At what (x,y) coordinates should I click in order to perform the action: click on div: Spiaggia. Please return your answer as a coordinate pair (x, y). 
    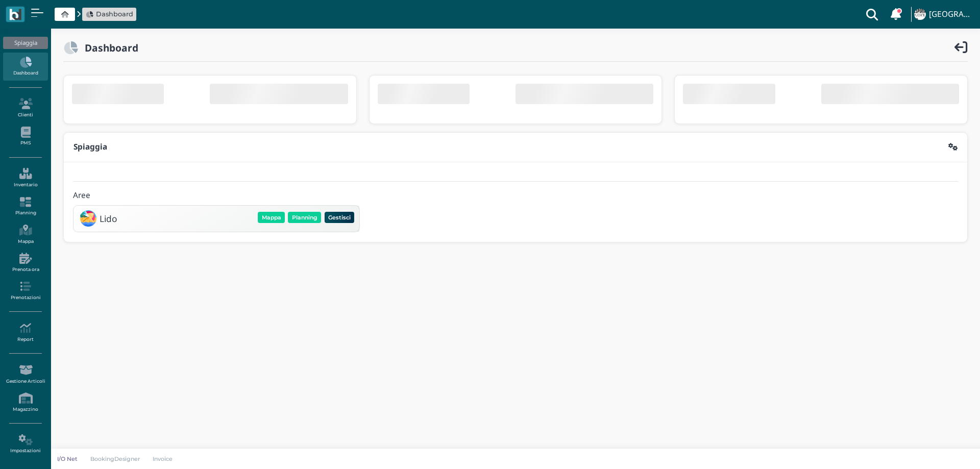
    Looking at the image, I should click on (25, 43).